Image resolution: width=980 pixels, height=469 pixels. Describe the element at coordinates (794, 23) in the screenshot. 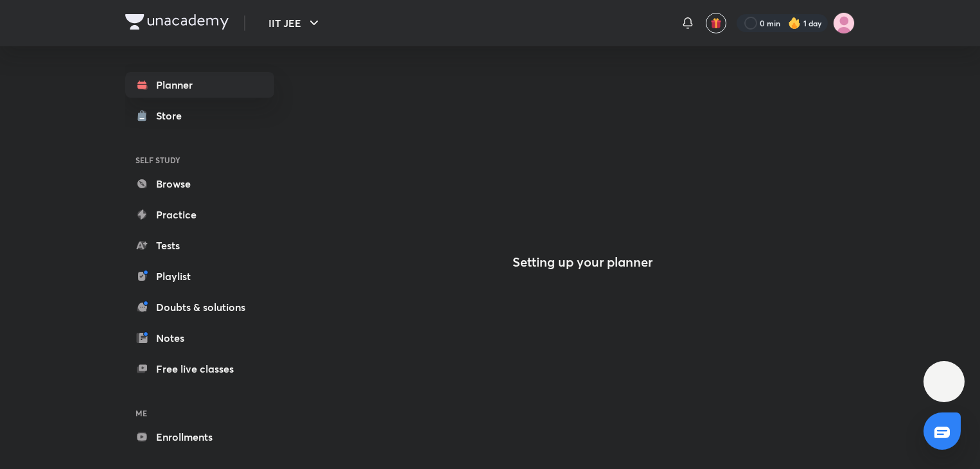

I see `img: streak` at that location.